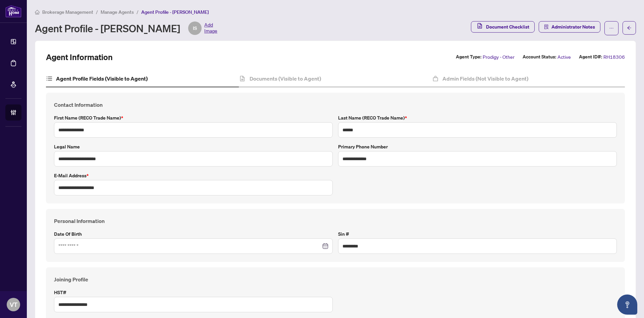 This screenshot has height=318, width=644. I want to click on button: Open asap, so click(628, 305).